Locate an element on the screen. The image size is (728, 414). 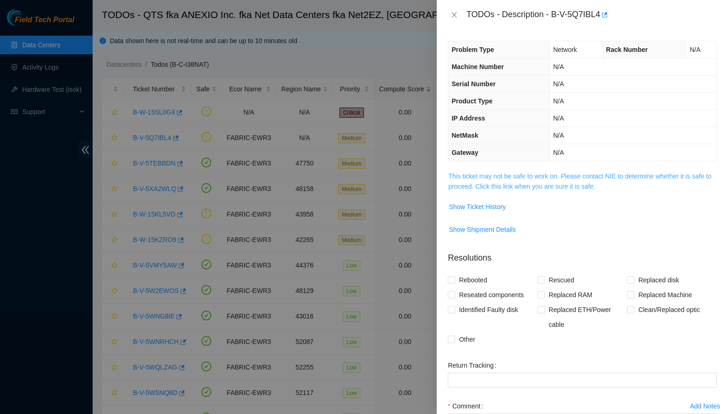
span: Rescued is located at coordinates (562, 280).